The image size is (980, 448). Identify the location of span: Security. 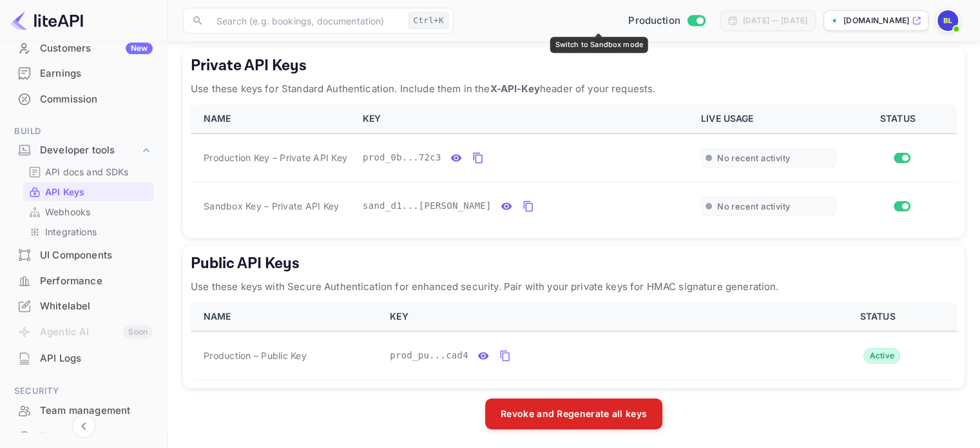
(83, 391).